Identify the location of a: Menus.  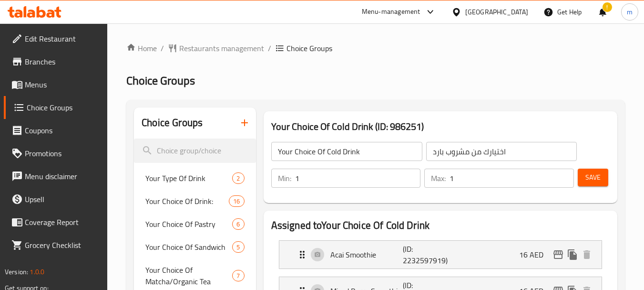
(56, 84).